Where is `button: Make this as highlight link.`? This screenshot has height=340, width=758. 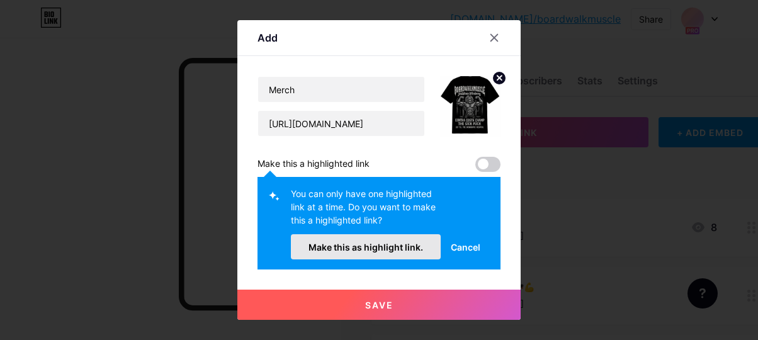 button: Make this as highlight link. is located at coordinates (366, 247).